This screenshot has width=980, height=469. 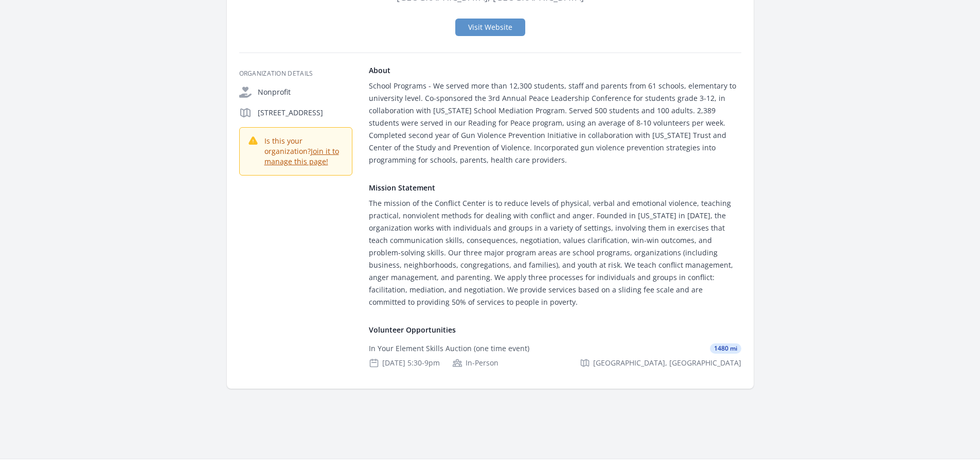 What do you see at coordinates (555, 330) in the screenshot?
I see `h4: Volunteer Opportunities` at bounding box center [555, 330].